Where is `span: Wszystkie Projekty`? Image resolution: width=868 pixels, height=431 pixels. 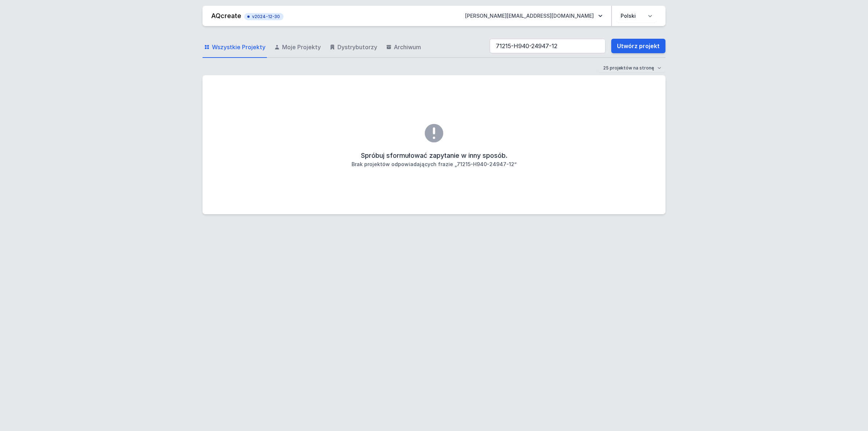
span: Wszystkie Projekty is located at coordinates (239, 47).